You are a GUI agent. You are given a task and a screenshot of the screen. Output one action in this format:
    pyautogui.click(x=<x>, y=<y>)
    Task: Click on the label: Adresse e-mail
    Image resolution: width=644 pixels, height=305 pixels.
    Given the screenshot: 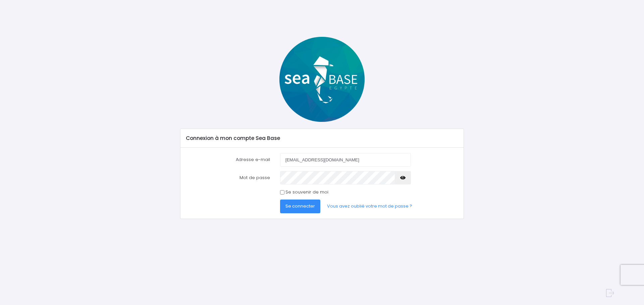 What is the action you would take?
    pyautogui.click(x=228, y=160)
    